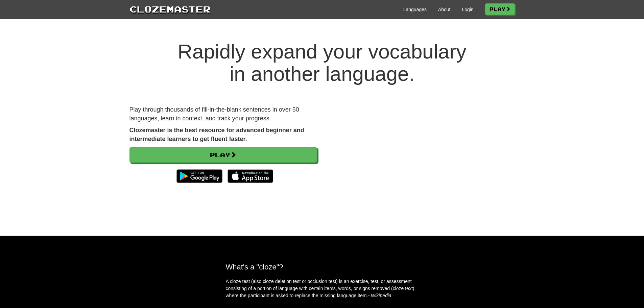  Describe the element at coordinates (170, 9) in the screenshot. I see `a: Clozemaster` at that location.